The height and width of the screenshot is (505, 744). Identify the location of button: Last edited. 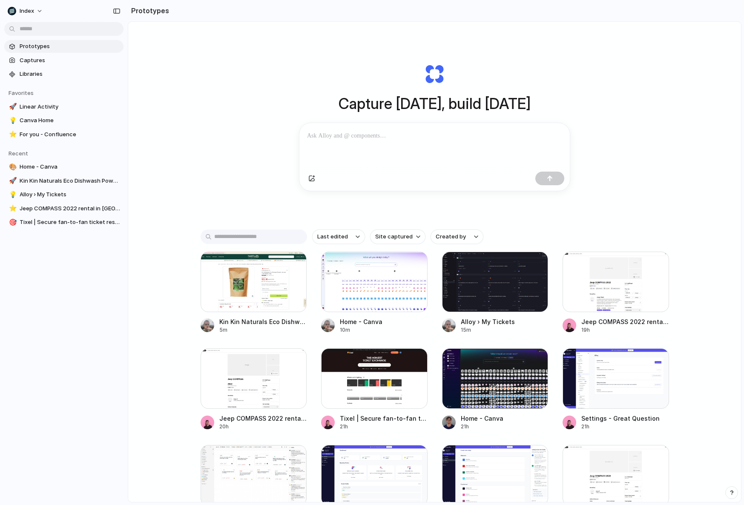
(339, 237).